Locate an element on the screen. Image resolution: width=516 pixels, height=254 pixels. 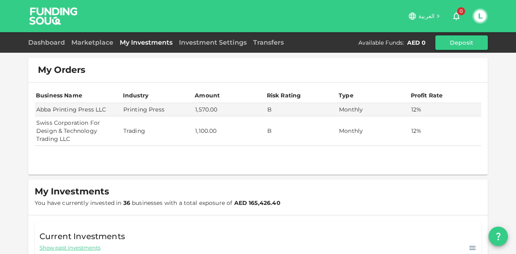
div: Business Name is located at coordinates (59, 96).